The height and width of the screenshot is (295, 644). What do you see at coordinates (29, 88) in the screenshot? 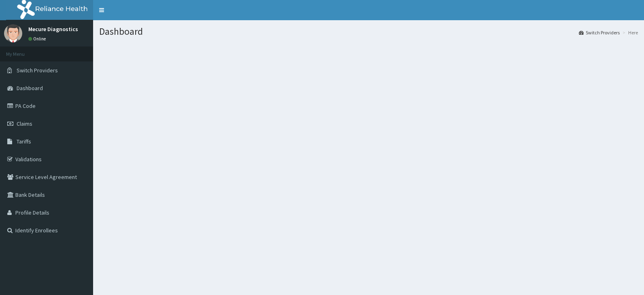
I see `span: Dashboard` at bounding box center [29, 88].